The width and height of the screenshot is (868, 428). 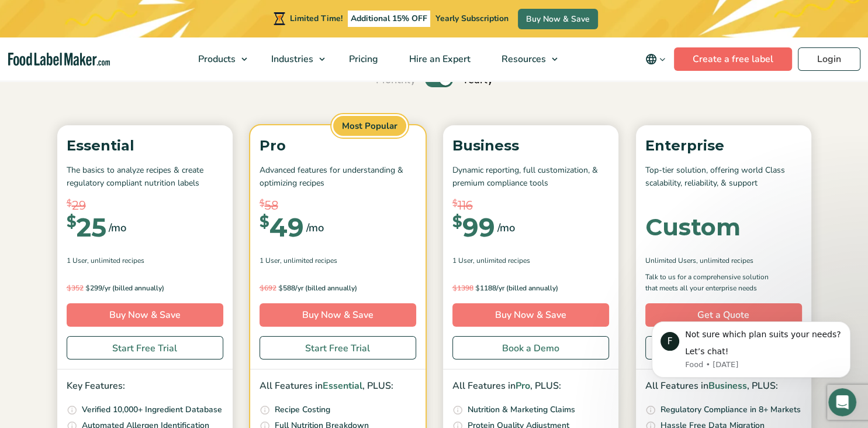 I want to click on span: 116, so click(x=465, y=206).